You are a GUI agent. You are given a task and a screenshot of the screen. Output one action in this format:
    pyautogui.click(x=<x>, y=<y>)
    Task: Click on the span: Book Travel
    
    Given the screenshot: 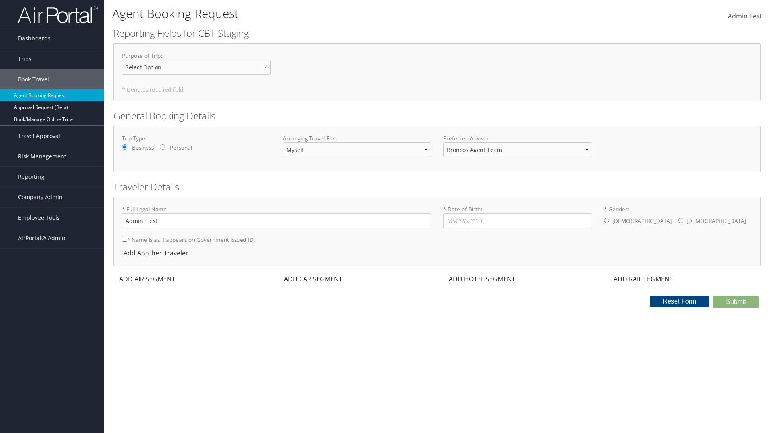 What is the action you would take?
    pyautogui.click(x=33, y=79)
    